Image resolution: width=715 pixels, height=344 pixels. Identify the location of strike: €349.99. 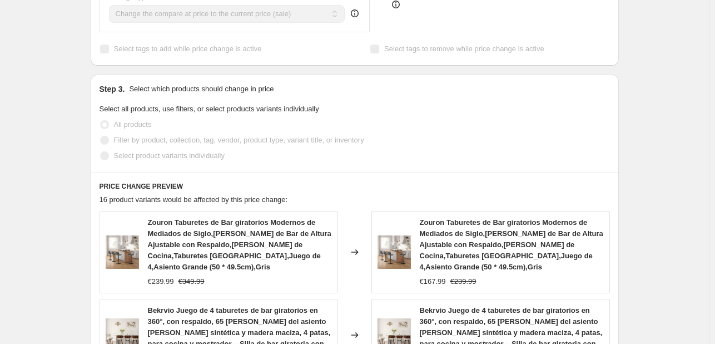
(191, 281).